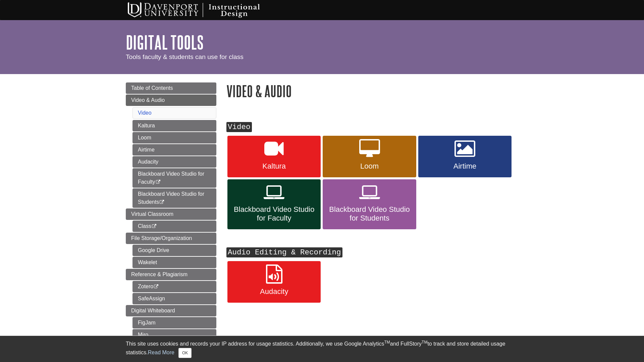 The height and width of the screenshot is (362, 644). What do you see at coordinates (161, 352) in the screenshot?
I see `a: Read More` at bounding box center [161, 352].